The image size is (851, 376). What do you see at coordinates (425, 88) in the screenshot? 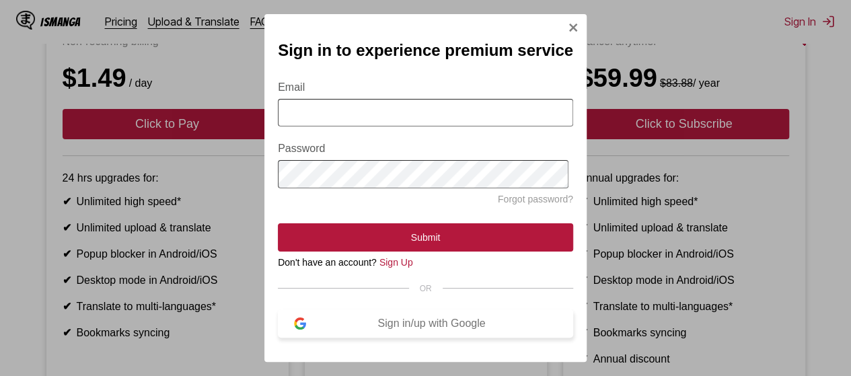
I see `label: Email` at bounding box center [425, 88].